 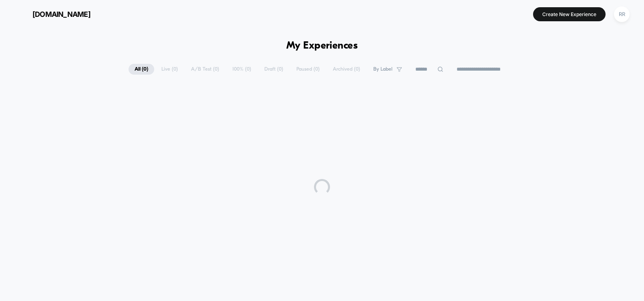 I want to click on span: All ( 0 ), so click(x=141, y=69).